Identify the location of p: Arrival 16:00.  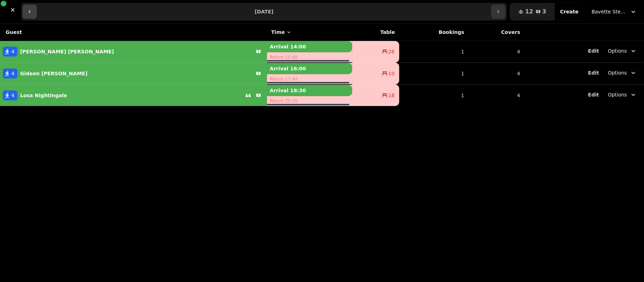
(310, 69).